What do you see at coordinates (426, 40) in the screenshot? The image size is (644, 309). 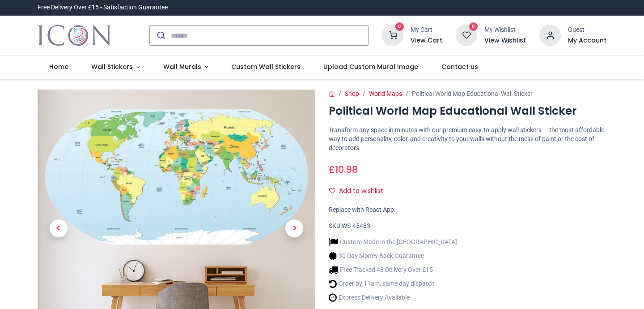 I see `h6: View Cart` at bounding box center [426, 40].